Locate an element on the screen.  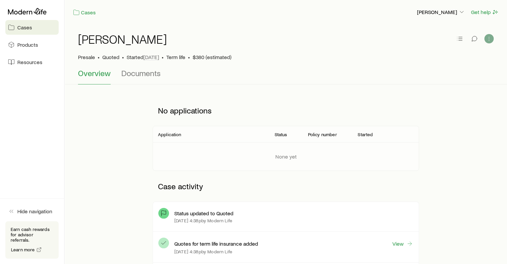
p: None yet is located at coordinates (286, 156).